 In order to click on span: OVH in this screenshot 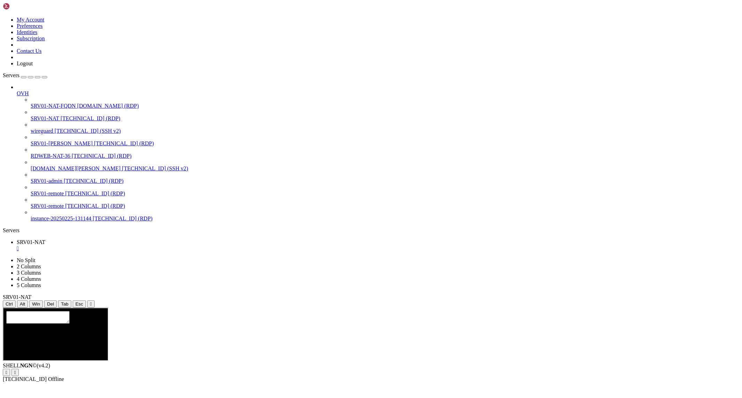, I will do `click(23, 93)`.